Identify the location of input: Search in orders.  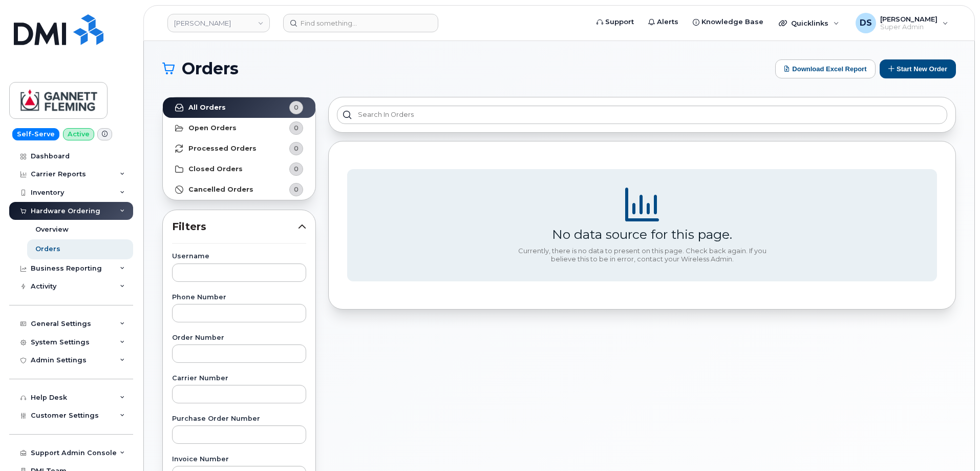
(642, 114).